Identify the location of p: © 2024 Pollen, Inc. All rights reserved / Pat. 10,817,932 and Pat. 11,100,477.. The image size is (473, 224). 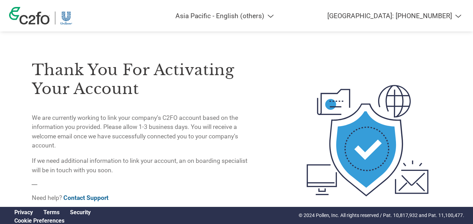
(381, 215).